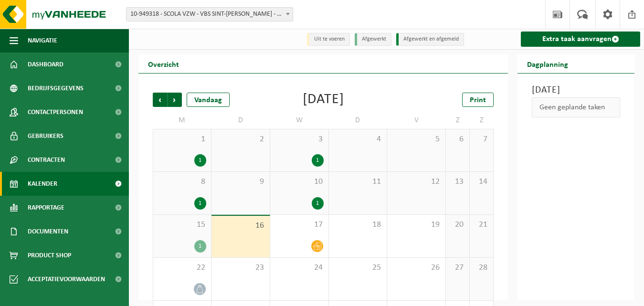 The image size is (644, 306). What do you see at coordinates (48, 231) in the screenshot?
I see `span: Documenten` at bounding box center [48, 231].